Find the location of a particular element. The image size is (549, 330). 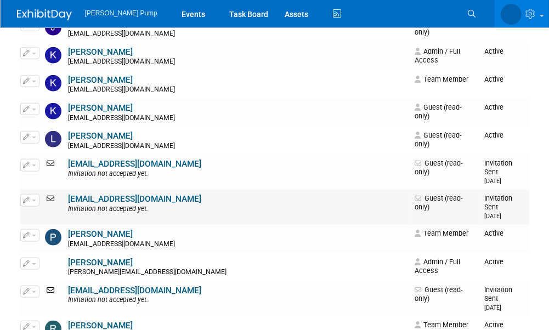

img: Kelly Seliga is located at coordinates (53, 83).